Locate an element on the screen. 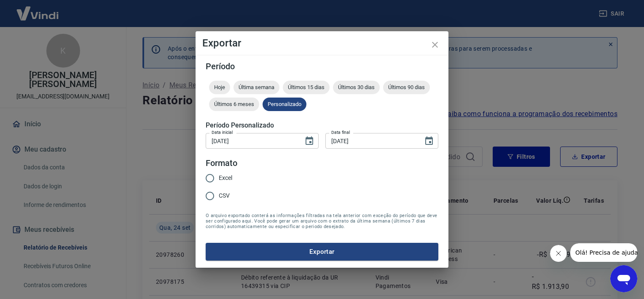  span: Personalizado is located at coordinates (284, 104).